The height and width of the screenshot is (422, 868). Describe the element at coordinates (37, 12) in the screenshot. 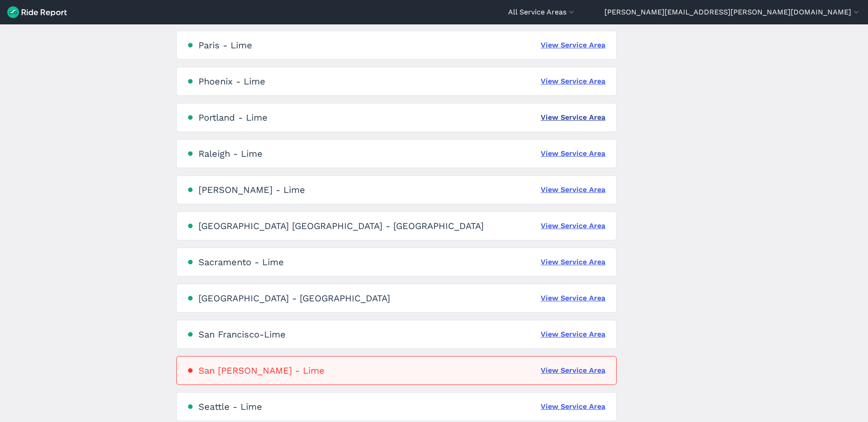

I see `img: Ride Report` at that location.